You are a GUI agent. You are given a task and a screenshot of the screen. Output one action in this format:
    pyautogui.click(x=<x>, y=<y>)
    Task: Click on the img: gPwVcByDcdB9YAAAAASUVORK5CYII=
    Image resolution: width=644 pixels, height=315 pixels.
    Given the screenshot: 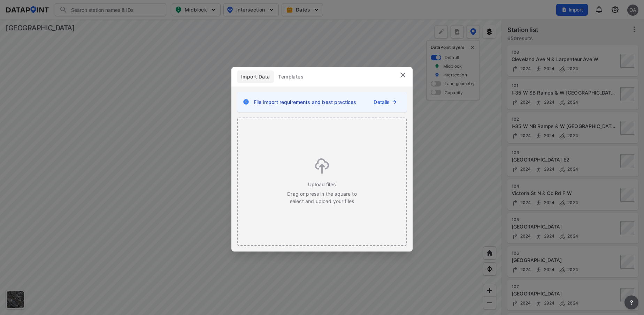 What is the action you would take?
    pyautogui.click(x=322, y=166)
    